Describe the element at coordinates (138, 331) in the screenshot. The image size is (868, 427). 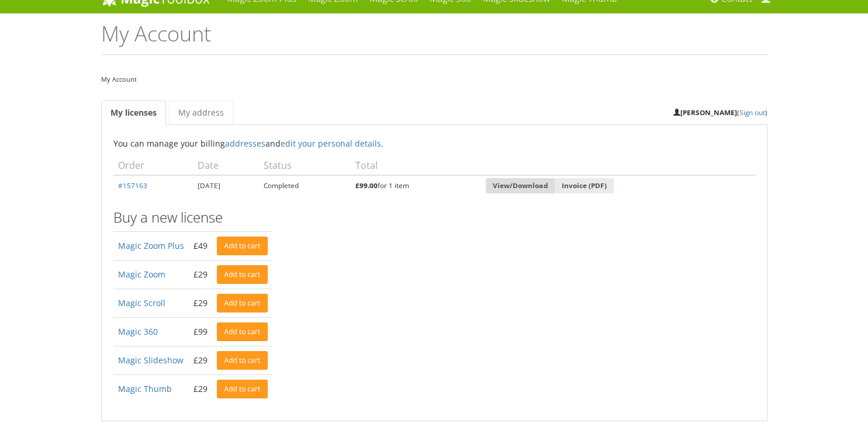
I see `a: Magic 360` at that location.